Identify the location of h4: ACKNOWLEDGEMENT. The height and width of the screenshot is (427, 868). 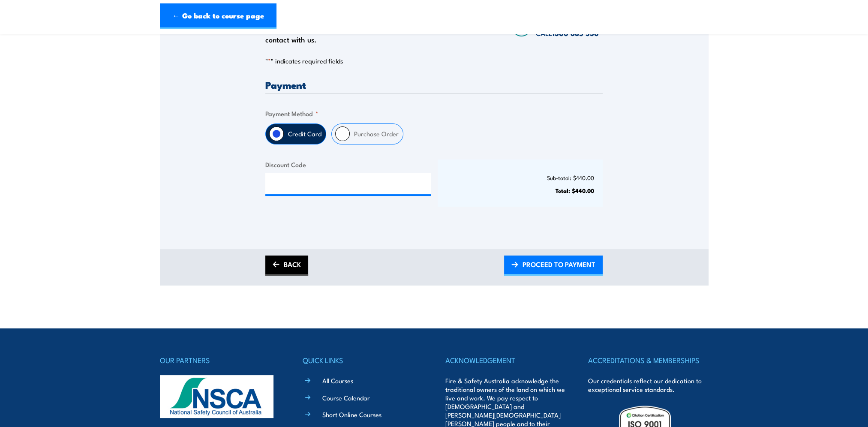
(505, 360).